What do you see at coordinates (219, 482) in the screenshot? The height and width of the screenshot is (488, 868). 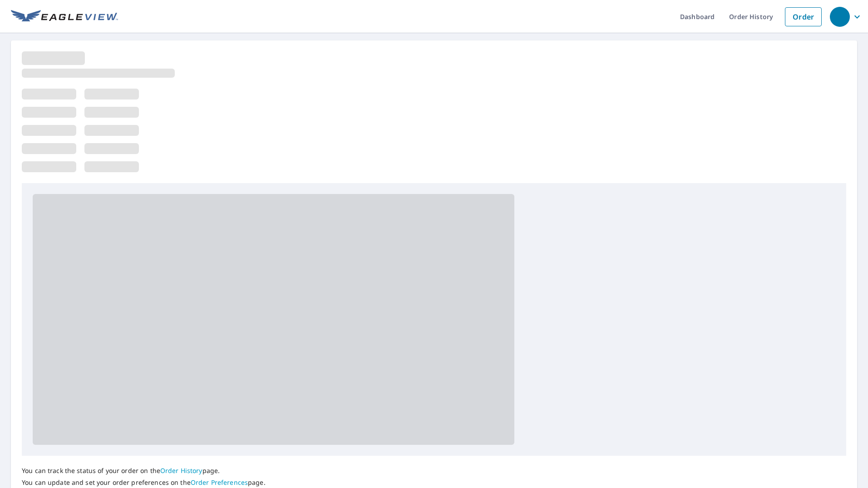 I see `a: Order Preferences` at bounding box center [219, 482].